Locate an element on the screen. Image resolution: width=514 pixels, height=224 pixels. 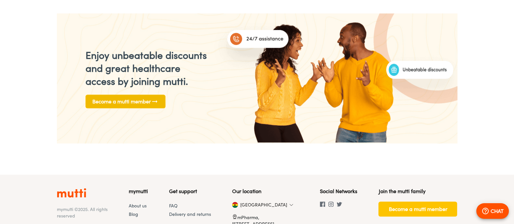
p: Enjoy unbeatable discounts and great healthcare access by joining mutti. is located at coordinates (149, 68).